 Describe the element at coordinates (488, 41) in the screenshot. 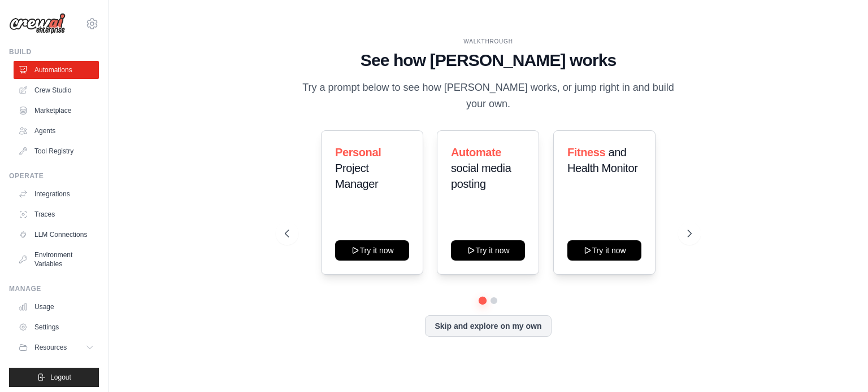

I see `div: WALKTHROUGH` at that location.